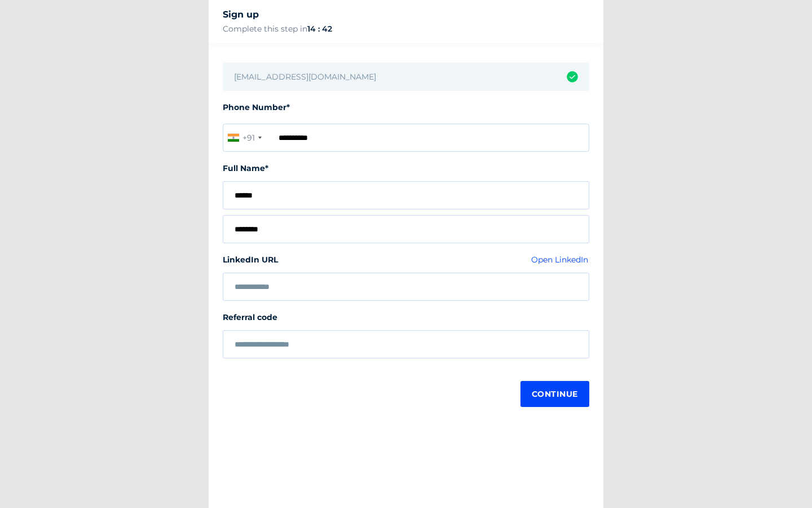  What do you see at coordinates (278, 29) in the screenshot?
I see `div: Complete this step in` at bounding box center [278, 29].